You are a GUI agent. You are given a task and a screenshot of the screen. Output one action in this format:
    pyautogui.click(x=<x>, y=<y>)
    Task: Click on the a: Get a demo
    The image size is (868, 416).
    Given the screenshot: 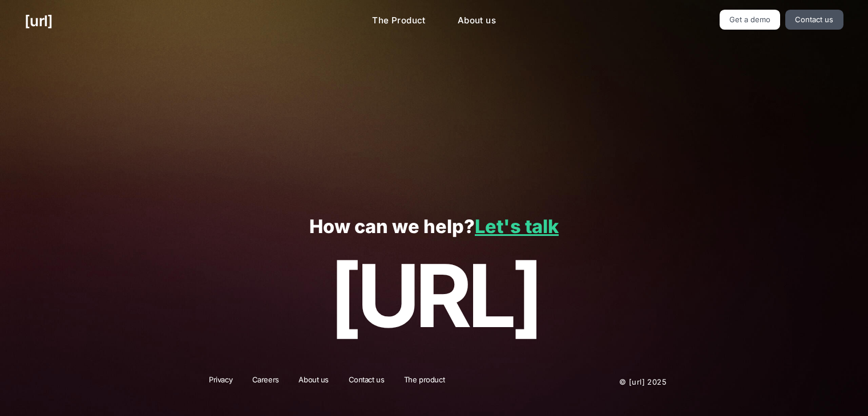 What is the action you would take?
    pyautogui.click(x=749, y=19)
    